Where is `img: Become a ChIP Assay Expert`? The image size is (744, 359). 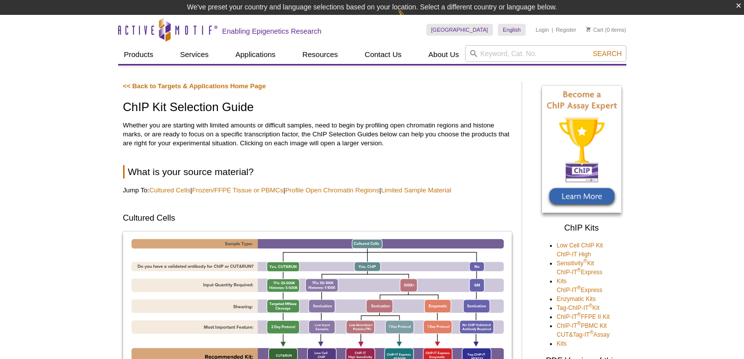 img: Become a ChIP Assay Expert is located at coordinates (582, 148).